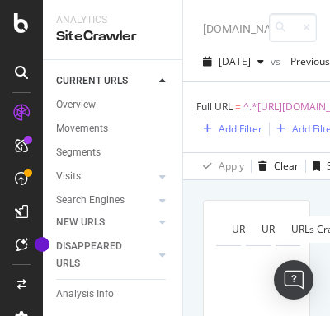 The height and width of the screenshot is (316, 330). What do you see at coordinates (277, 61) in the screenshot?
I see `span: vs` at bounding box center [277, 61].